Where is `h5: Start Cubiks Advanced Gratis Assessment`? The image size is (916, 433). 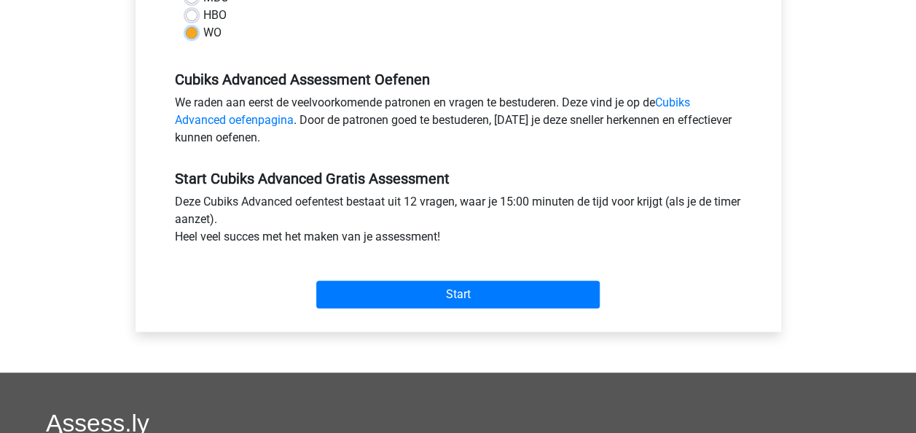
h5: Start Cubiks Advanced Gratis Assessment is located at coordinates (459, 179).